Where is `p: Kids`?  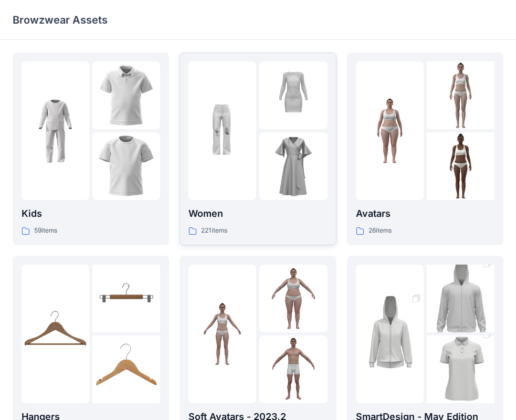
p: Kids is located at coordinates (91, 214).